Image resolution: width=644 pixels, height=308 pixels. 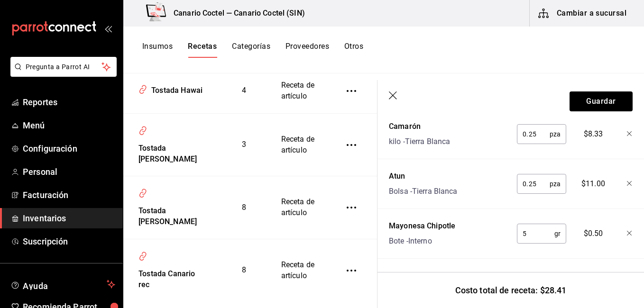 I want to click on div: Mayonesa Chipotle, so click(x=422, y=226).